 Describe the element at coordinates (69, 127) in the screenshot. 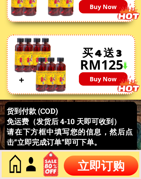

I see `h3: 货到付款 (COD) 免运费（发货后 4-10 天即可收到） 请在下方框中填写您的信息，然后点击“立即完成订单”即可下单。` at that location.